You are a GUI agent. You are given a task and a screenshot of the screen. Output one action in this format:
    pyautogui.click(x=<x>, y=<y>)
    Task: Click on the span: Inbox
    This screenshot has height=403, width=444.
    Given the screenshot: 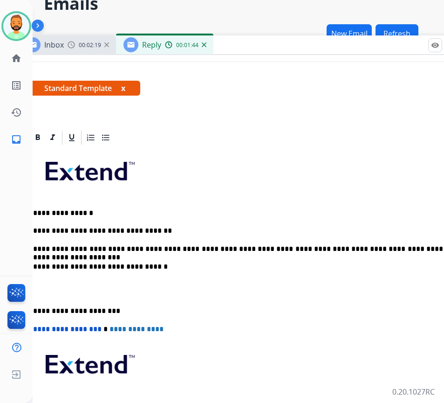 What is the action you would take?
    pyautogui.click(x=54, y=45)
    